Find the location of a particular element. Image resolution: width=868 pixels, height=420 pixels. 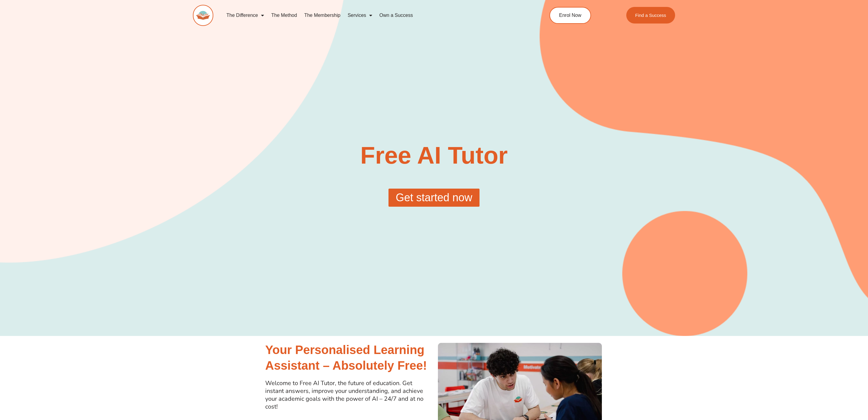

a: Get started now is located at coordinates (434, 198).